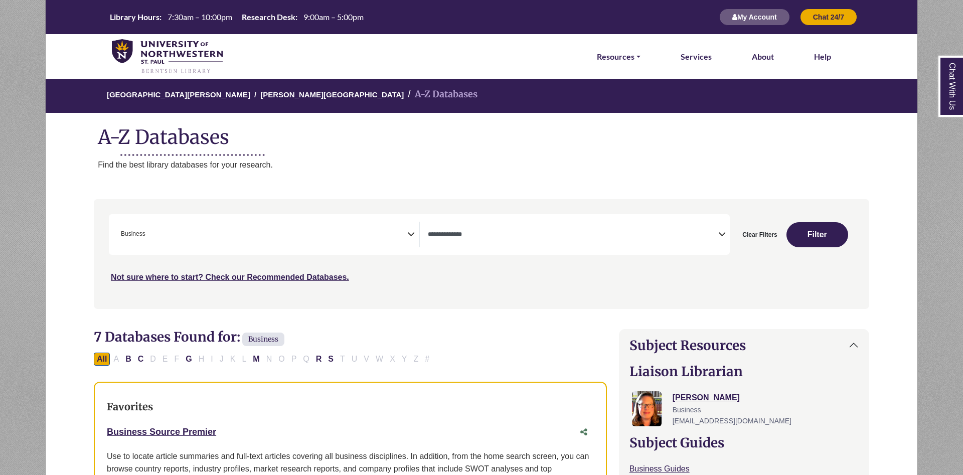 The width and height of the screenshot is (963, 475). Describe the element at coordinates (660, 469) in the screenshot. I see `a: Business Guides` at that location.